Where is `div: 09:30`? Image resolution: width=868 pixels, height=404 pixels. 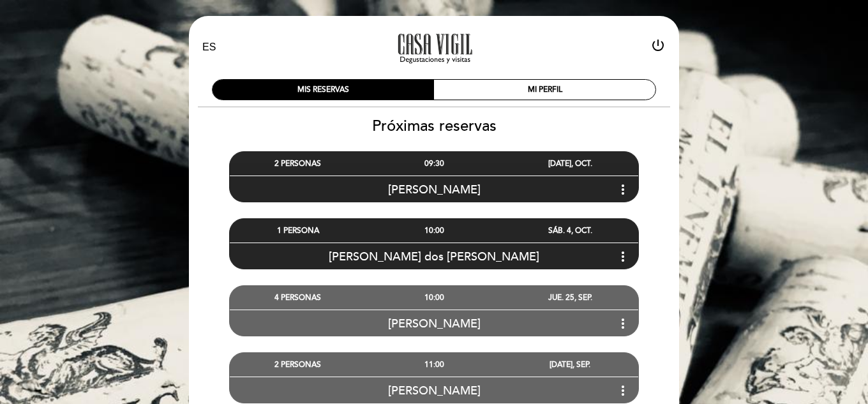 div: 09:30 is located at coordinates (433, 163).